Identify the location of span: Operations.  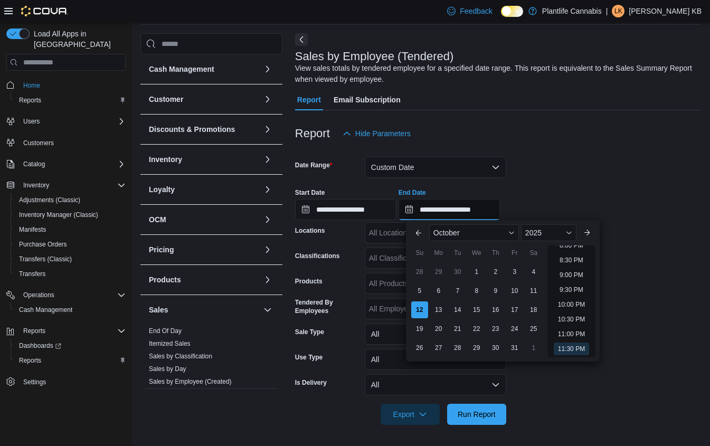
(39, 295).